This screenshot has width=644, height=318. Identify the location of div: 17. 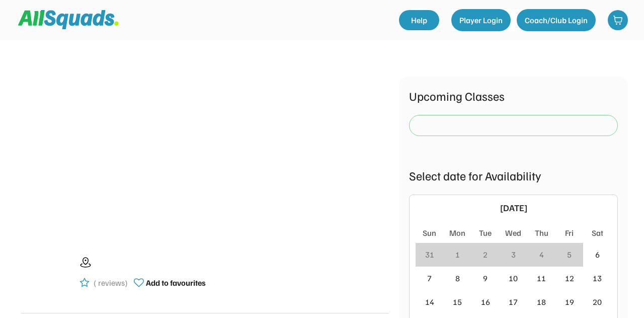
(513, 302).